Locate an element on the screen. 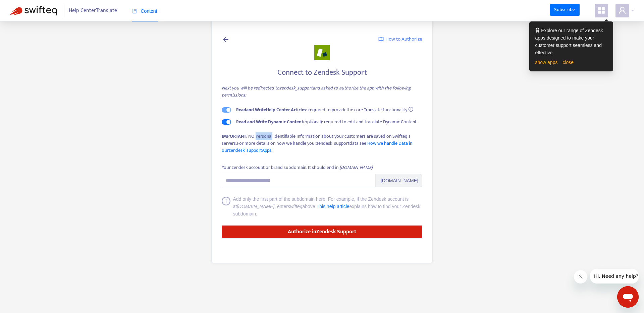  span: How to Authorize is located at coordinates (404, 39).